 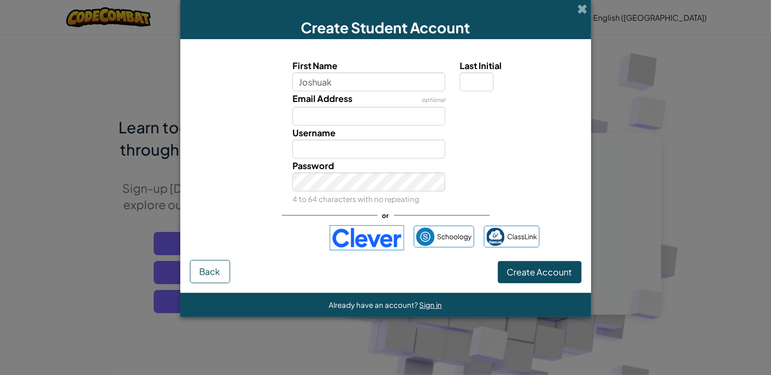 I want to click on a: Sign in, so click(x=431, y=305).